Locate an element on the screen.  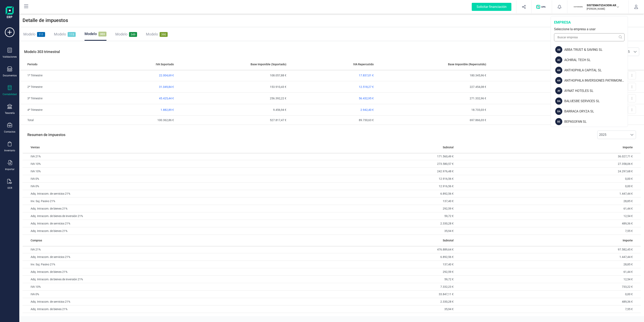
span: 111 is located at coordinates (41, 34).